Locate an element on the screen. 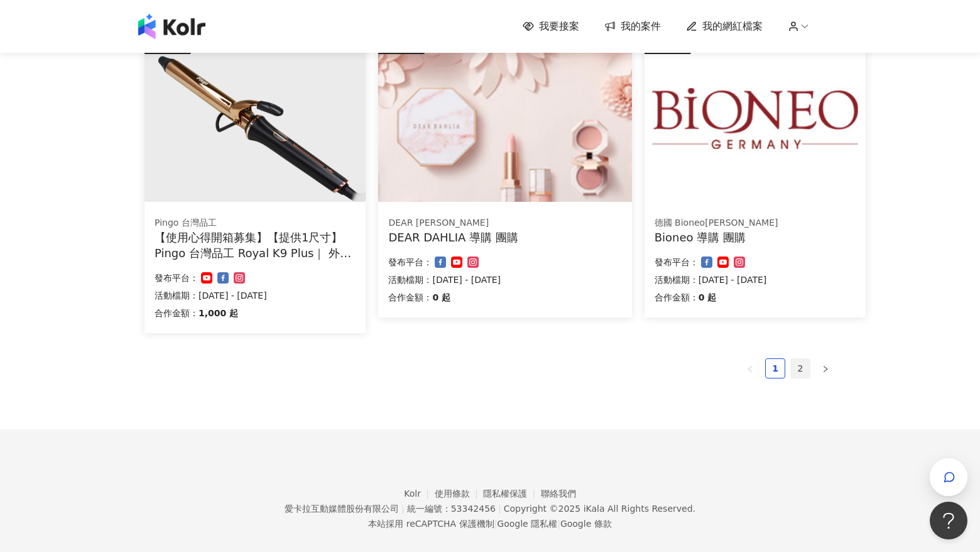  div: 統一編號：53342456 is located at coordinates (451, 508).